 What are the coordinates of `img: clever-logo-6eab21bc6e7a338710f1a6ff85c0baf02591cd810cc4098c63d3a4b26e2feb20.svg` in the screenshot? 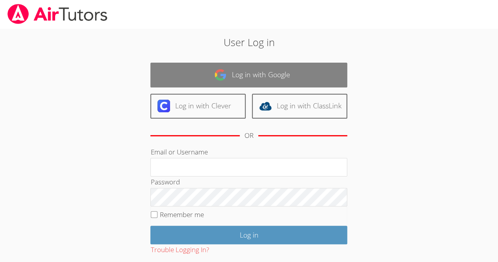 It's located at (164, 106).